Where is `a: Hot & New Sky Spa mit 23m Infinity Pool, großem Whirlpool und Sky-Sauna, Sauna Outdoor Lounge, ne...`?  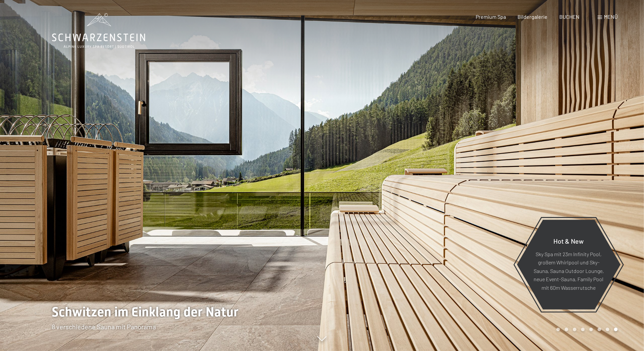 a: Hot & New Sky Spa mit 23m Infinity Pool, großem Whirlpool und Sky-Sauna, Sauna Outdoor Lounge, ne... is located at coordinates (569, 264).